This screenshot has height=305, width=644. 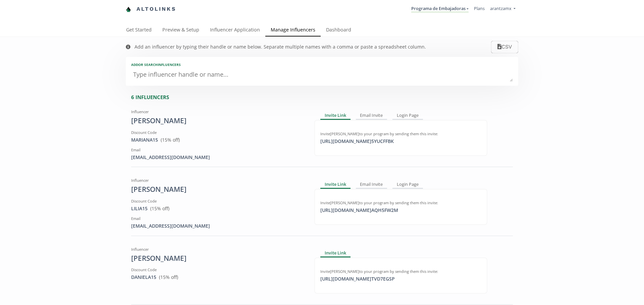 What do you see at coordinates (503, 9) in the screenshot?
I see `a: arantzamx` at bounding box center [503, 9].